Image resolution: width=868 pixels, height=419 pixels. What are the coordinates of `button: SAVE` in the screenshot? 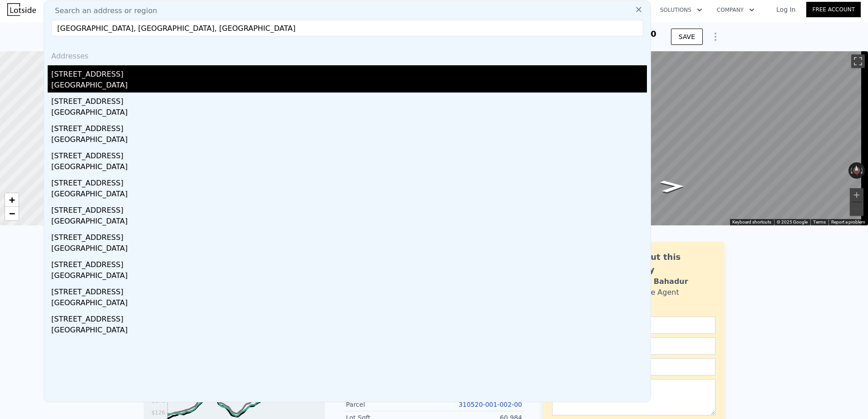 It's located at (687, 37).